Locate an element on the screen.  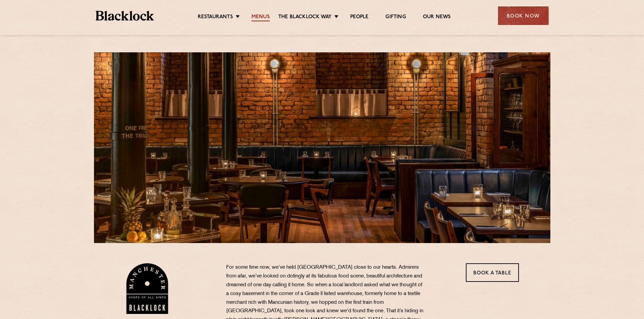
img: BL_Textured_Logo-footer-cropped.svg is located at coordinates (124, 16).